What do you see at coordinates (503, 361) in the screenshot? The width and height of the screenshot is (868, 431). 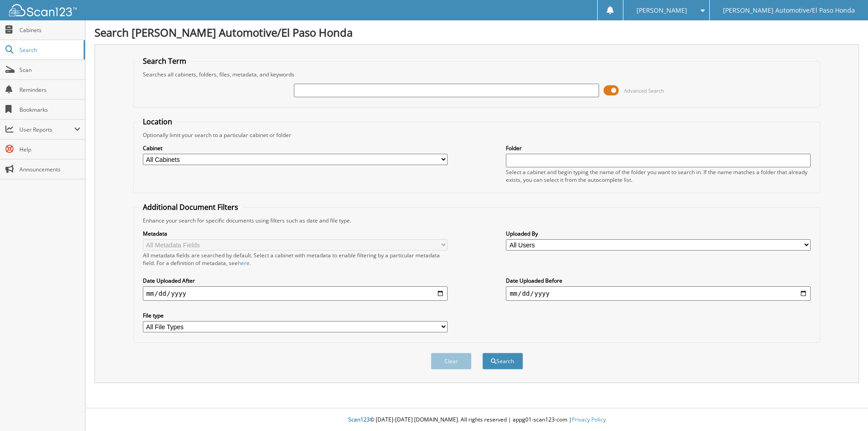 I see `button: Search` at bounding box center [503, 361].